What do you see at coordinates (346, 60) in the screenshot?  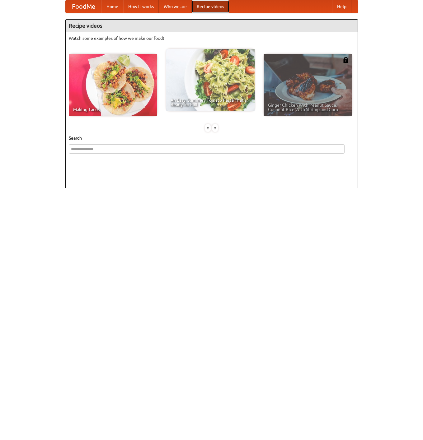 I see `img: 483408.png` at bounding box center [346, 60].